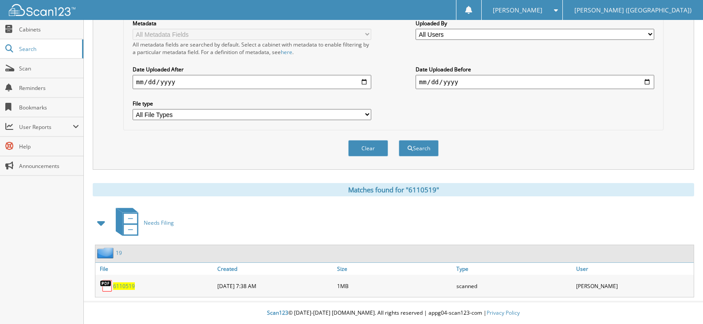 Image resolution: width=703 pixels, height=324 pixels. What do you see at coordinates (514, 269) in the screenshot?
I see `a: Type` at bounding box center [514, 269].